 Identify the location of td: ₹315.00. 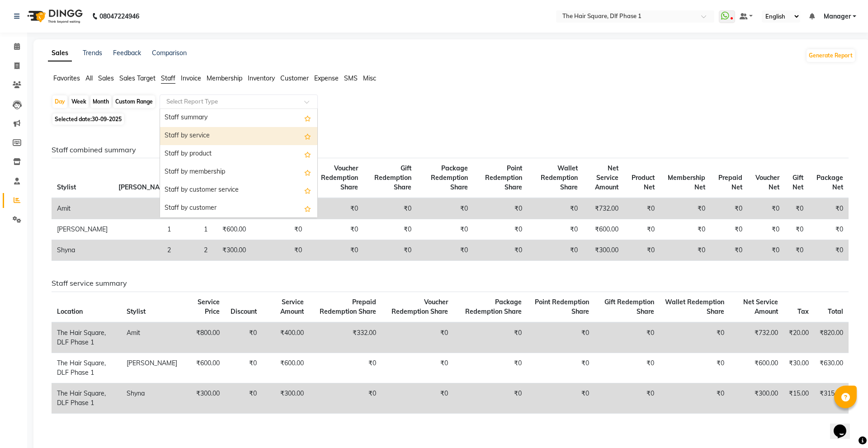
(831, 397).